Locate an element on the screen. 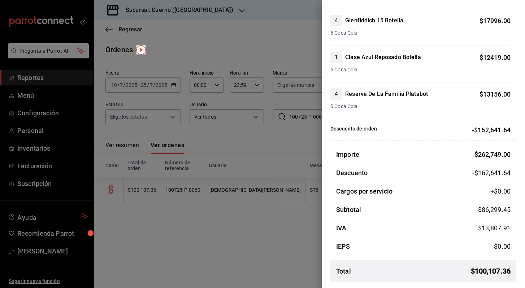 This screenshot has height=288, width=525. h3: Importe is located at coordinates (348, 154).